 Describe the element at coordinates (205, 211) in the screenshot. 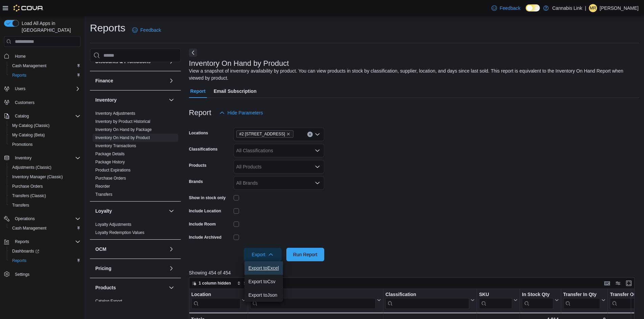

I see `label: Include Location` at that location.